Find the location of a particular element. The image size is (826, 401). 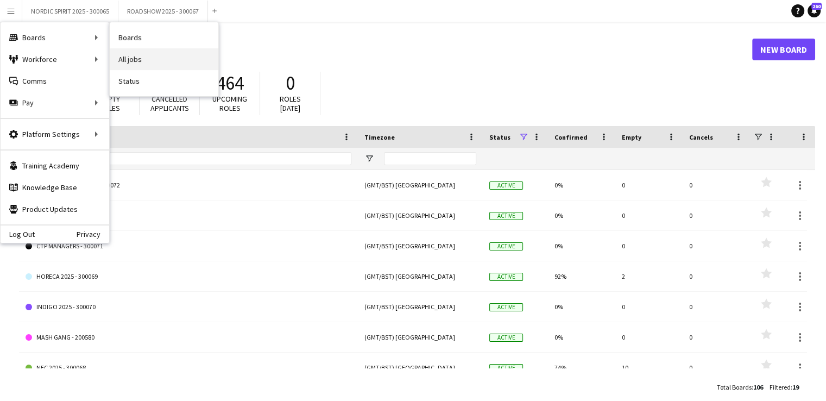

a: INDIGO 2025 - 300070 is located at coordinates (189, 307).